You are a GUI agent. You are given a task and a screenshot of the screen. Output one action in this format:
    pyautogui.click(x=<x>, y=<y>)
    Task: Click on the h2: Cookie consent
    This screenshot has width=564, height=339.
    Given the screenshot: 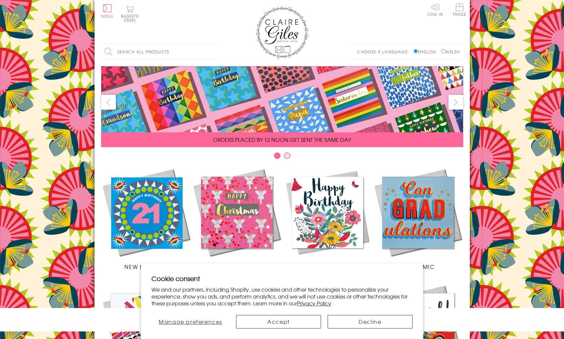 What is the action you would take?
    pyautogui.click(x=282, y=278)
    